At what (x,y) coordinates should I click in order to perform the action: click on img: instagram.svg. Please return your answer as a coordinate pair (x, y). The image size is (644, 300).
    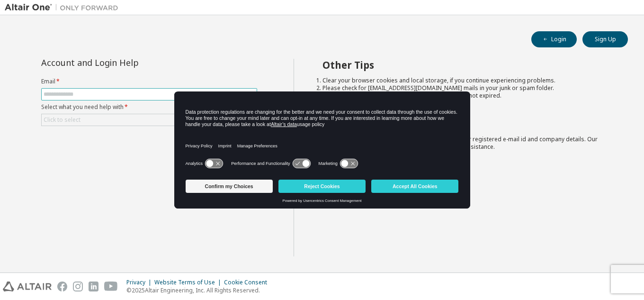
    Looking at the image, I should click on (78, 286).